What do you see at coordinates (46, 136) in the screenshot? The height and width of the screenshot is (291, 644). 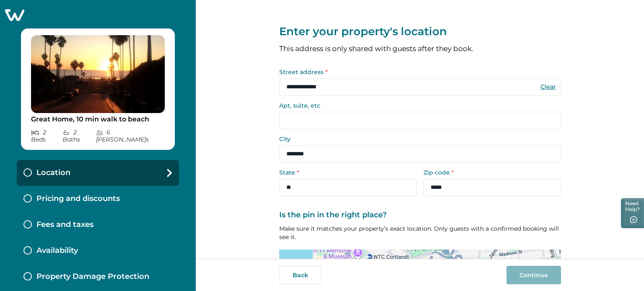 I see `p: 2 Bed s` at bounding box center [46, 136].